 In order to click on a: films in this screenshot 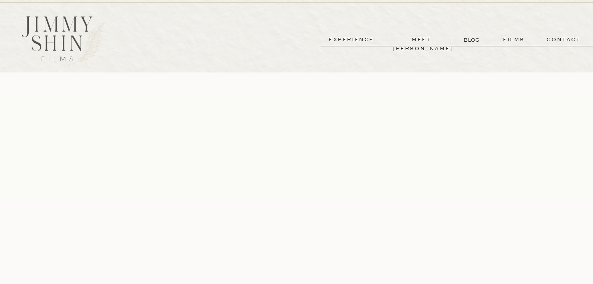, I will do `click(514, 40)`.